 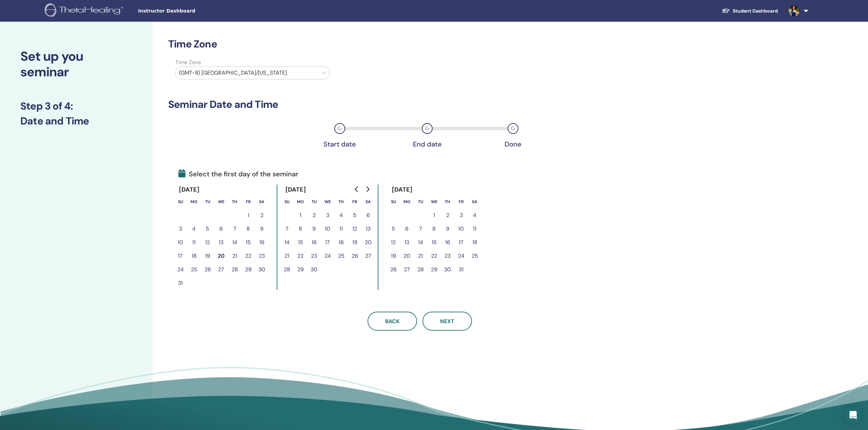 What do you see at coordinates (447, 321) in the screenshot?
I see `span: Next` at bounding box center [447, 321].